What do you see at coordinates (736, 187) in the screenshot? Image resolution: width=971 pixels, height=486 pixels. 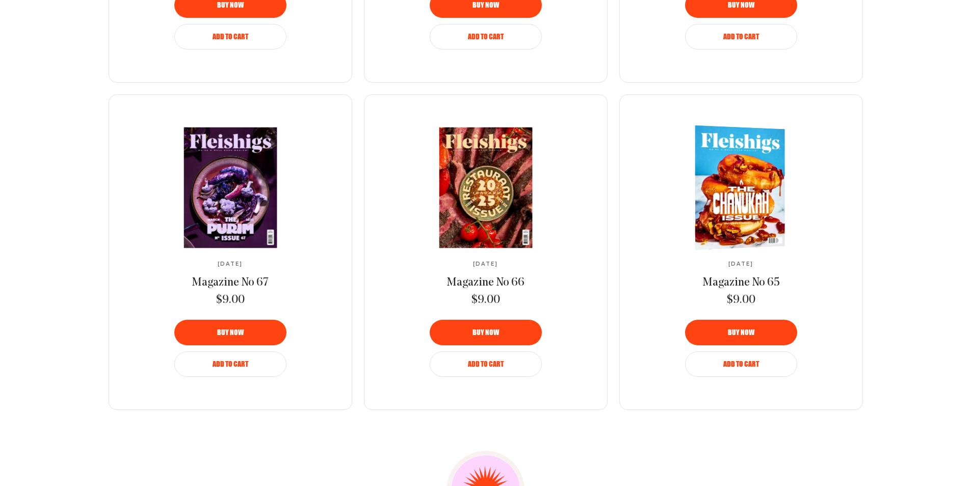 I see `img: Magazine No 65` at bounding box center [736, 187].